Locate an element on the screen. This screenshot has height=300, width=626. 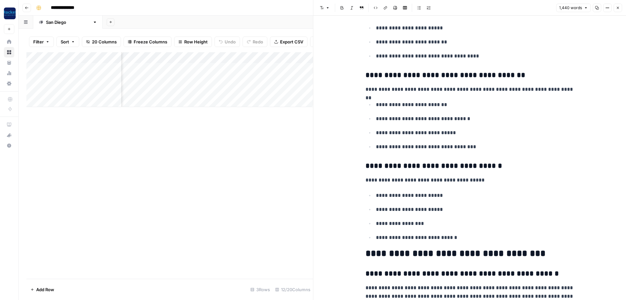
button: Redo is located at coordinates (255, 42).